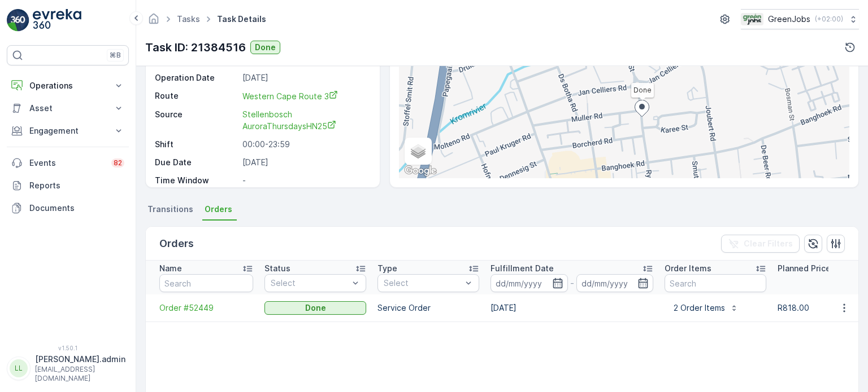 The width and height of the screenshot is (868, 392). I want to click on img: logo, so click(18, 20).